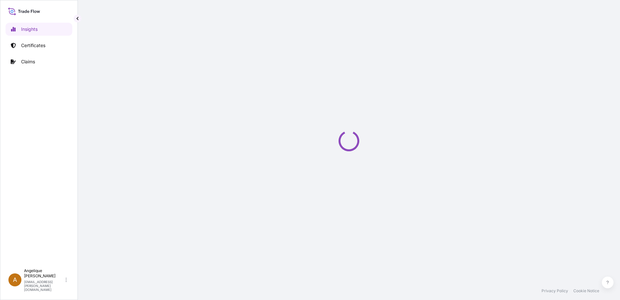  What do you see at coordinates (29, 29) in the screenshot?
I see `p: Insights` at bounding box center [29, 29].